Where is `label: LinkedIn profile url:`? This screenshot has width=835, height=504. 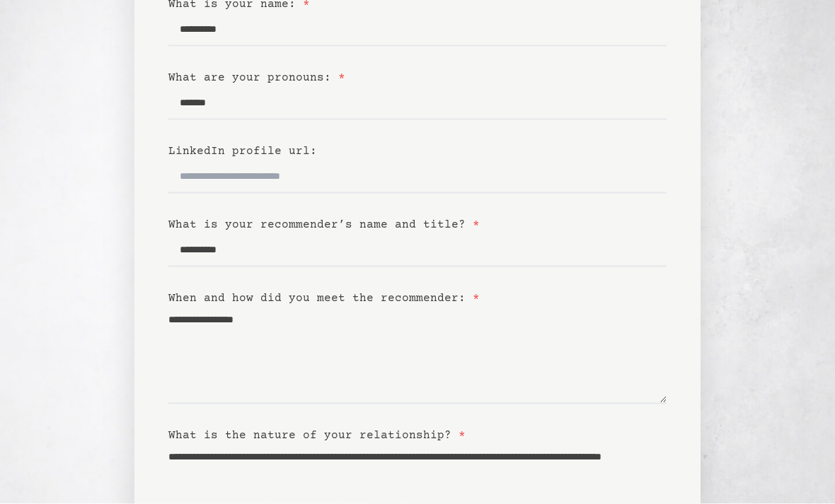 label: LinkedIn profile url: is located at coordinates (243, 151).